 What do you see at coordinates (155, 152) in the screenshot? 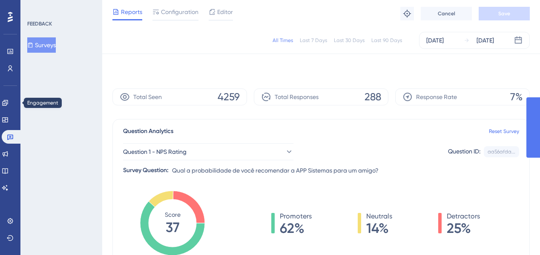
I see `span: Question 1 - NPS Rating` at bounding box center [155, 152].